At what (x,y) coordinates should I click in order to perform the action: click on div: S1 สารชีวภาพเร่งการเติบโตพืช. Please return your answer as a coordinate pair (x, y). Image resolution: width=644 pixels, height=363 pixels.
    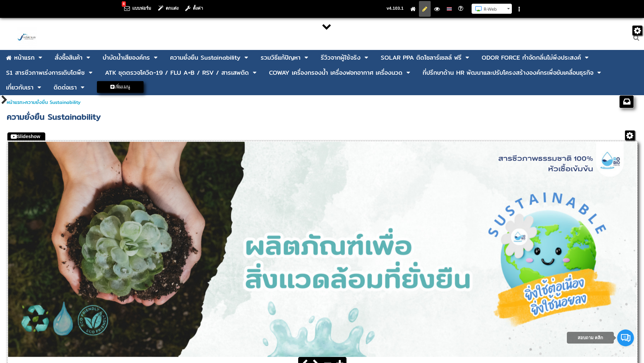
    Looking at the image, I should click on (45, 73).